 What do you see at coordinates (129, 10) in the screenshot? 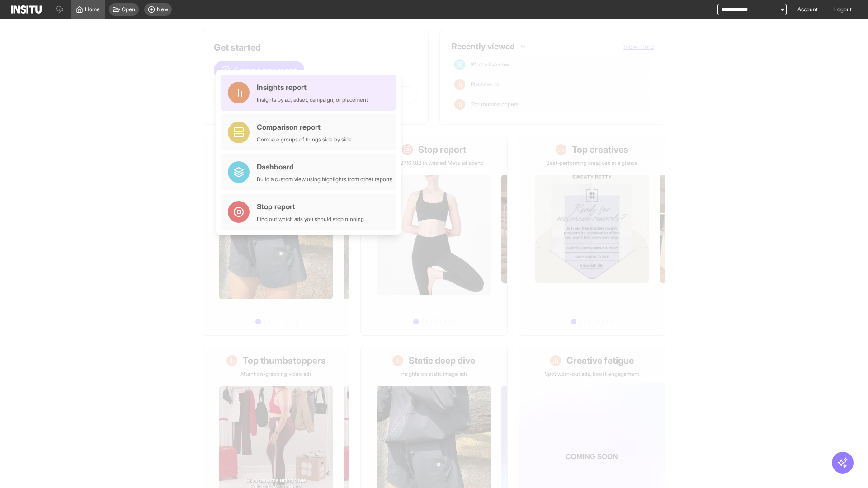
I see `span: Open` at bounding box center [129, 10].